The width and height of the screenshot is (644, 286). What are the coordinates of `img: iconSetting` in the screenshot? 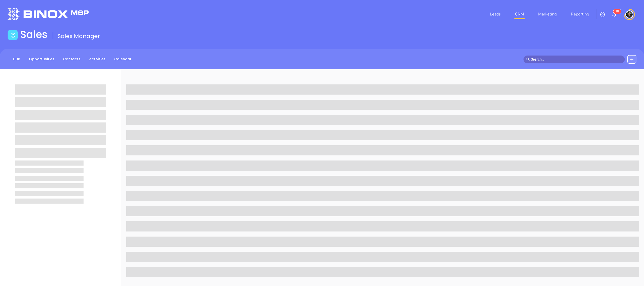 It's located at (603, 14).